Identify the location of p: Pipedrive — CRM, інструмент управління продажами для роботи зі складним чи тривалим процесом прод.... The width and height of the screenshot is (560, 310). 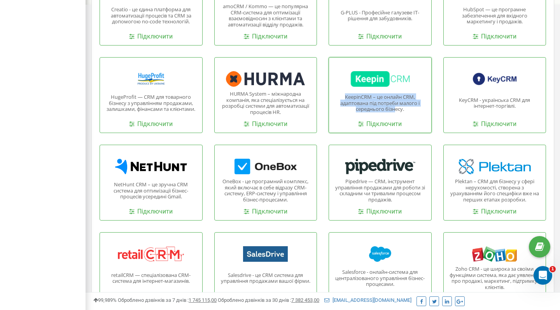
(380, 191).